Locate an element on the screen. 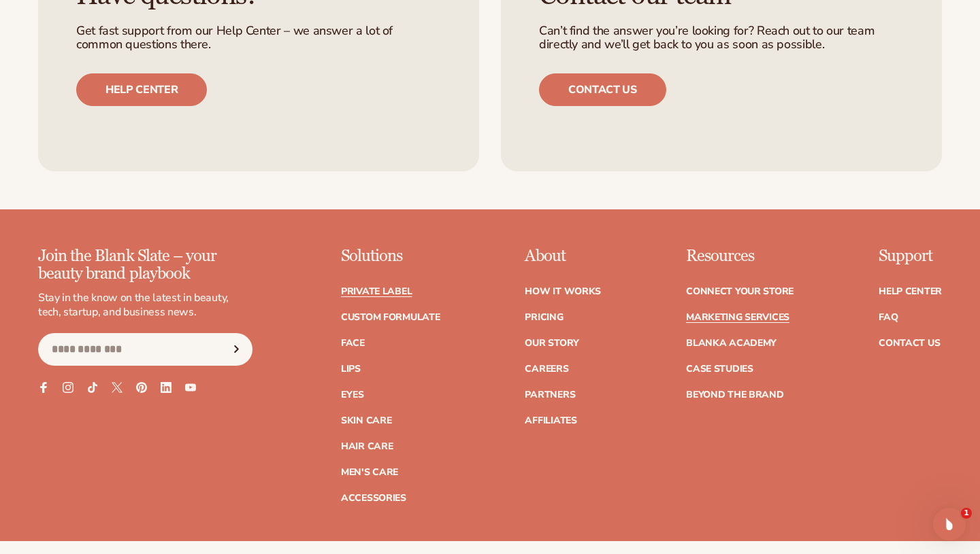 The height and width of the screenshot is (554, 980). a: Marketing services is located at coordinates (738, 317).